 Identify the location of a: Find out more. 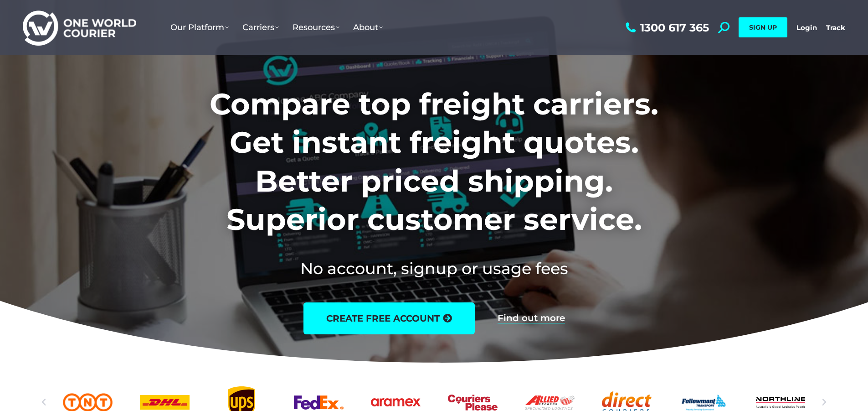
(531, 318).